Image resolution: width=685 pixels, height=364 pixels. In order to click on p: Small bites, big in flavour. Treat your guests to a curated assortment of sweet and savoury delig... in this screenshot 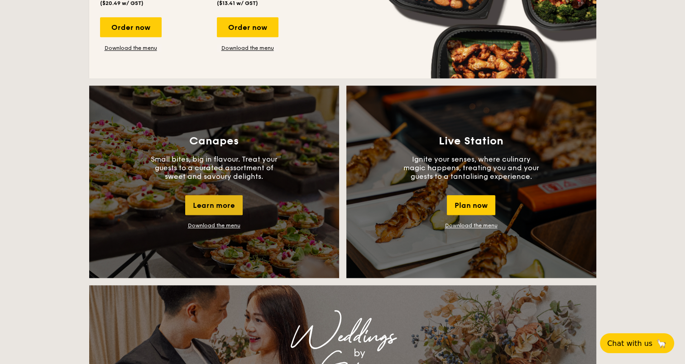, I will do `click(214, 167)`.